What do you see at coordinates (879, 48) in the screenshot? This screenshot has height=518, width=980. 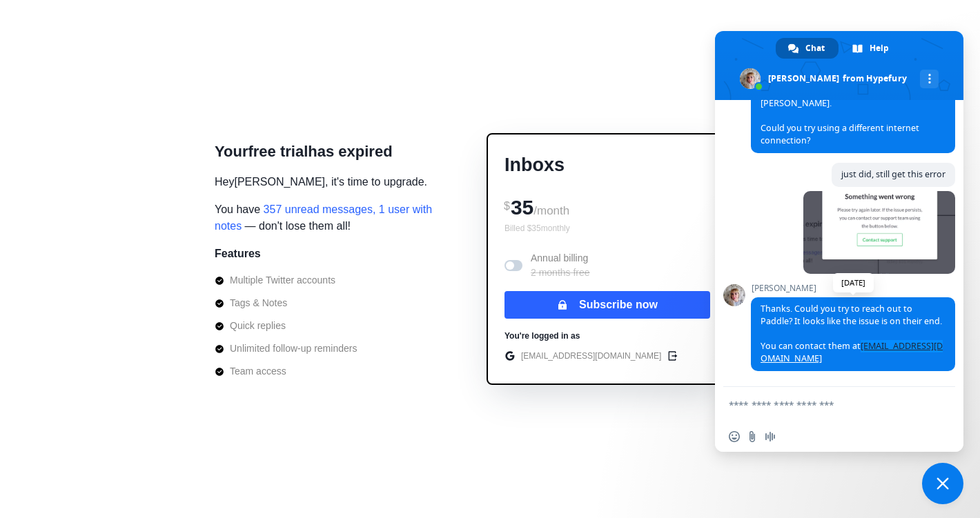 I see `span: Help` at bounding box center [879, 48].